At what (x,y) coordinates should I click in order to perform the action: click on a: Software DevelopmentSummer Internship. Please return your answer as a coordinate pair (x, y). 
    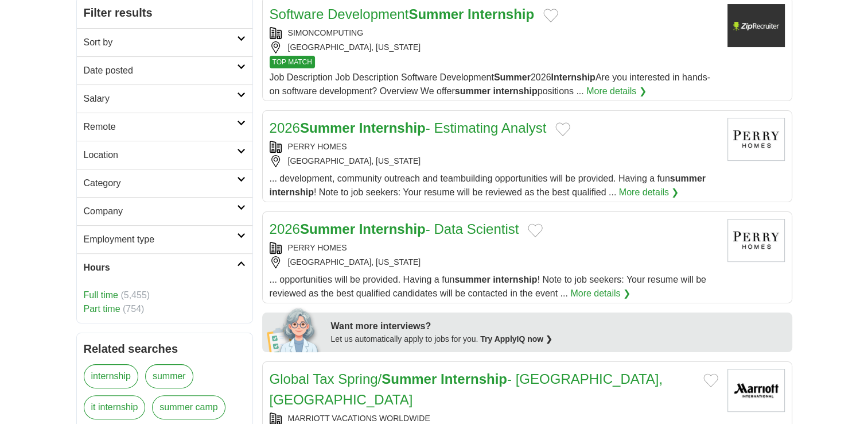
    Looking at the image, I should click on (402, 14).